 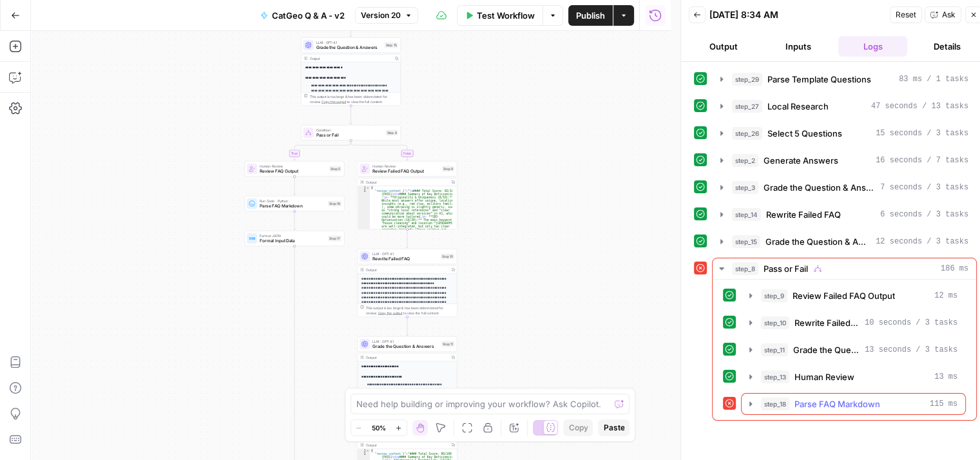 What do you see at coordinates (924, 188) in the screenshot?
I see `span: 7 seconds / 3 tasks` at bounding box center [924, 188].